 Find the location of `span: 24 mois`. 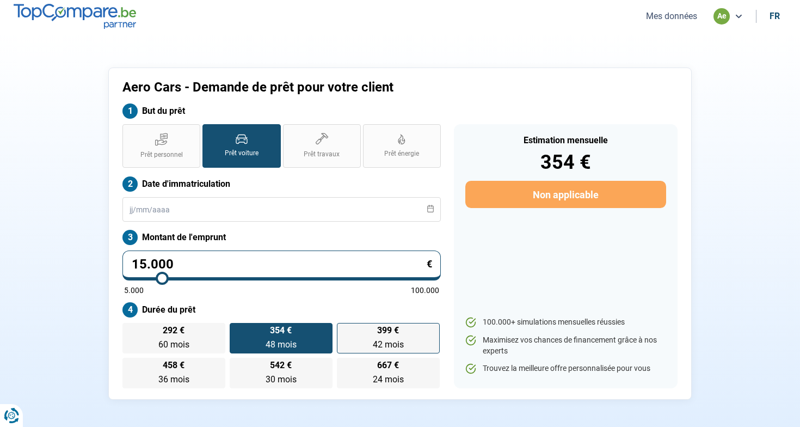

span: 24 mois is located at coordinates (388, 379).